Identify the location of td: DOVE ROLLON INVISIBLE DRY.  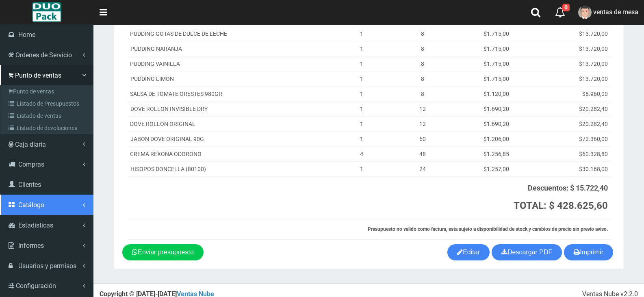
(232, 109).